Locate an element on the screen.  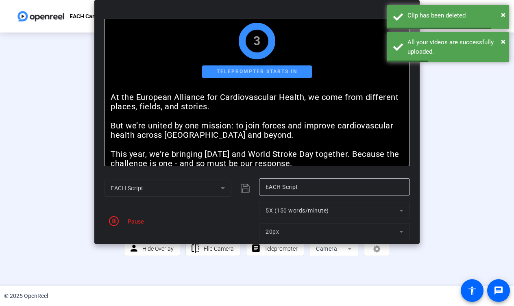
span: Hide Overlay is located at coordinates (158, 249).